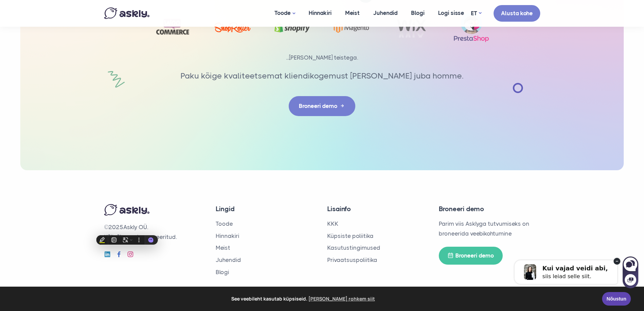 This screenshot has width=644, height=311. Describe the element at coordinates (489, 229) in the screenshot. I see `p: Parim viis Asklyga tutvumiseks on broneerida veebikohtumine` at that location.